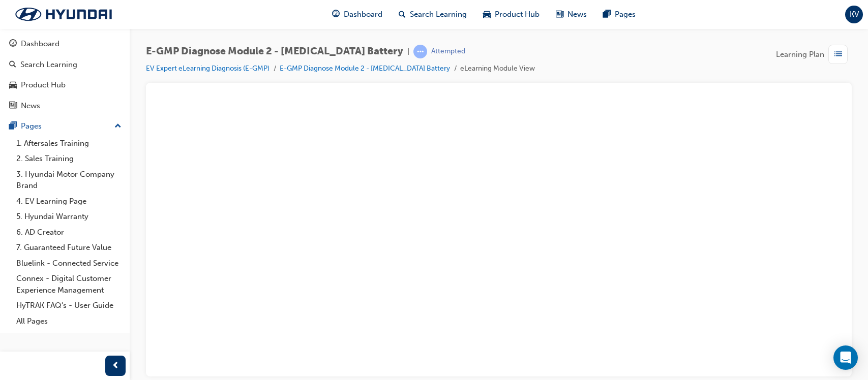 The image size is (868, 380). I want to click on div: Search Learning, so click(49, 64).